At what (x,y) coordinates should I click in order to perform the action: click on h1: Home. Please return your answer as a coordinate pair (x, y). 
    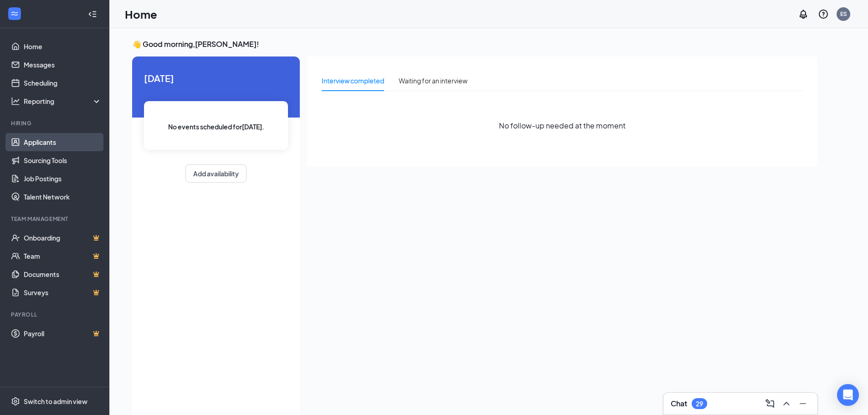
    Looking at the image, I should click on (141, 14).